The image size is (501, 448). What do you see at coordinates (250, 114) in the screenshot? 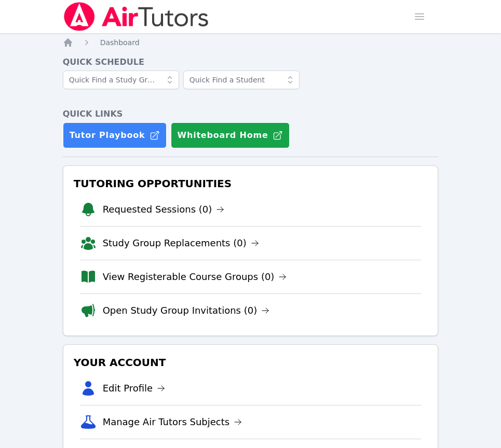
I see `h4: Quick Links` at bounding box center [250, 114].